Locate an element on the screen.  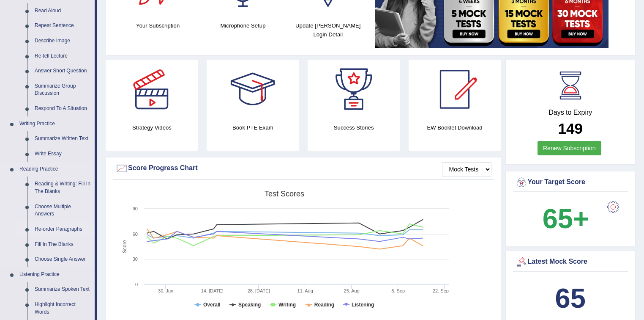
text: 90 is located at coordinates (136, 209).